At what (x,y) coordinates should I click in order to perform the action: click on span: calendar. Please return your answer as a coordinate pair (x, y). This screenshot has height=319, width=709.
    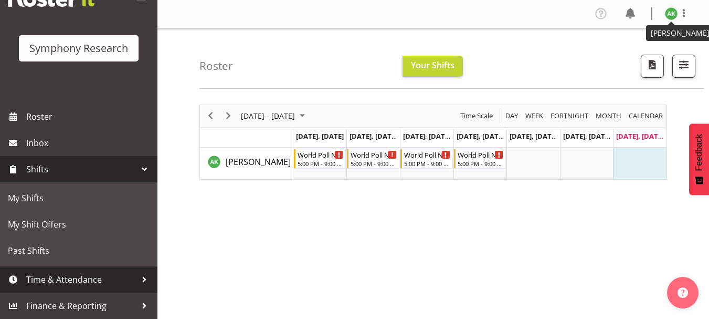
    Looking at the image, I should click on (646, 116).